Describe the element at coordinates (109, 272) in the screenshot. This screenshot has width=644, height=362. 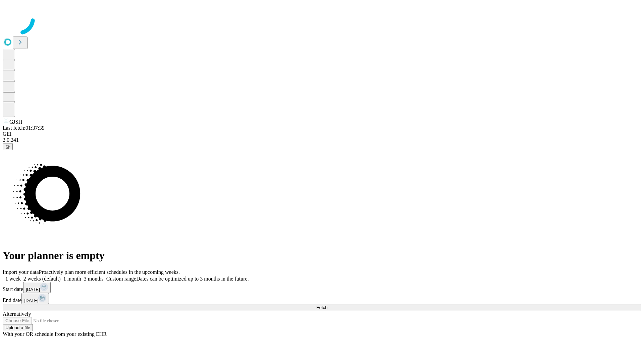
I see `span: Proactively plan more efficient schedules in the upcoming weeks.` at that location.